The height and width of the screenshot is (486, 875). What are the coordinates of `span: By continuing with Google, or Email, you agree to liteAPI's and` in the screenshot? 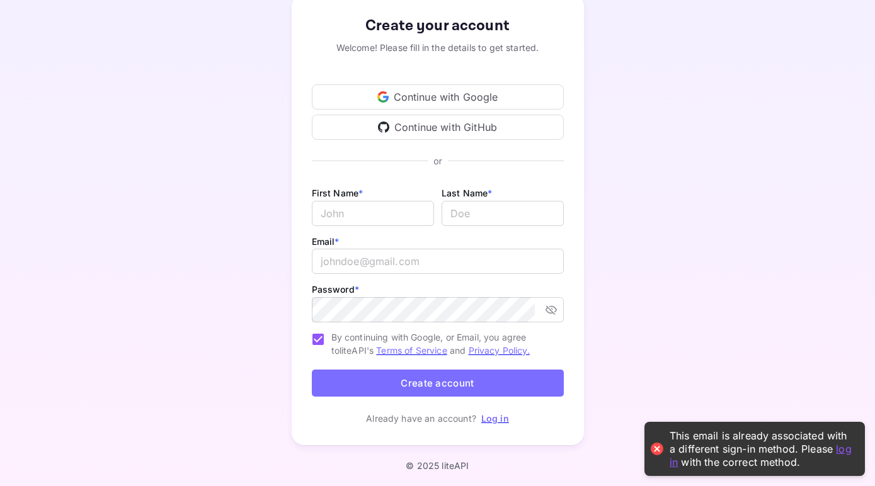 It's located at (442, 344).